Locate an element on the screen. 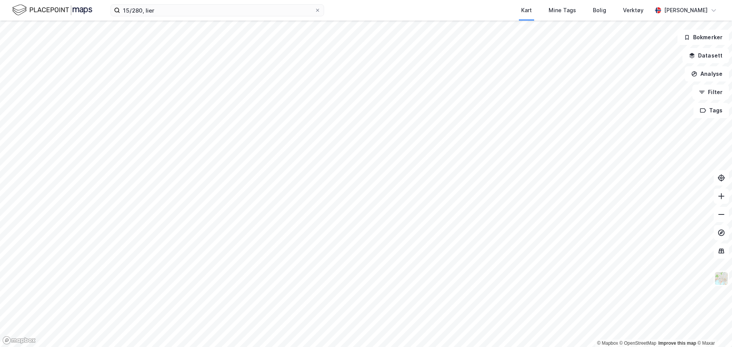 Image resolution: width=732 pixels, height=347 pixels. div: Bolig is located at coordinates (599, 10).